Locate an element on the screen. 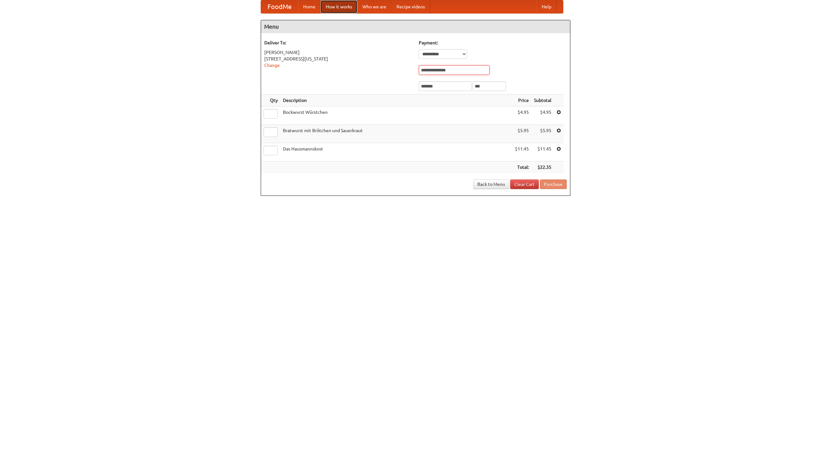  a: FoodMe is located at coordinates (279, 7).